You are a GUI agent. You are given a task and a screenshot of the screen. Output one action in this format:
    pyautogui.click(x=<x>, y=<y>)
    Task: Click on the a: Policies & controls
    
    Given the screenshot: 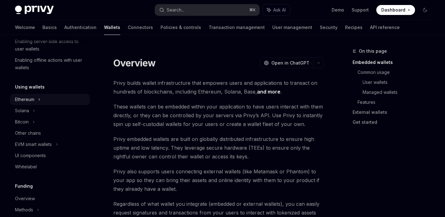 What is the action you would take?
    pyautogui.click(x=181, y=27)
    